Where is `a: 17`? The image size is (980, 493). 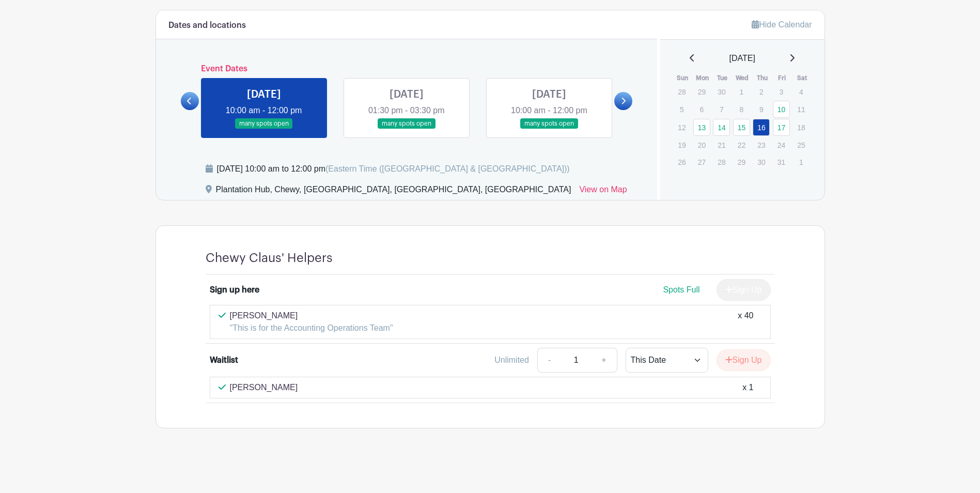
a: 17 is located at coordinates (782, 127).